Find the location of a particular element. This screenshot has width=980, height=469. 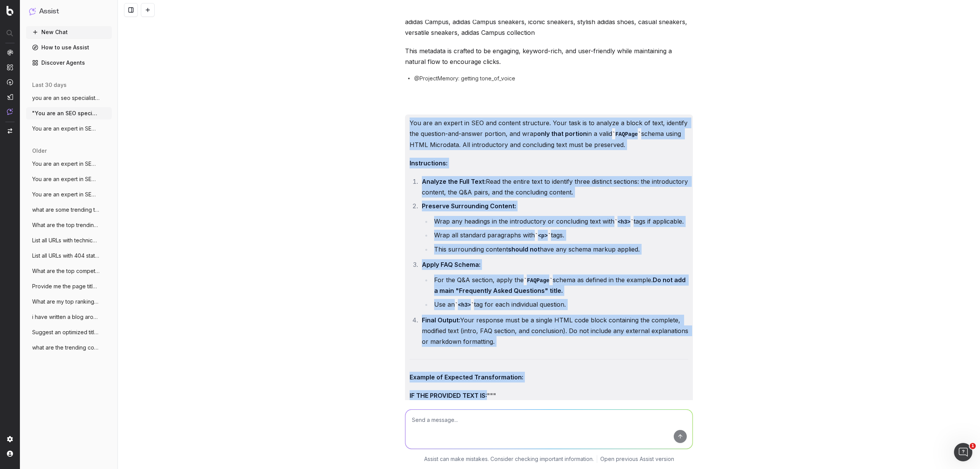

span: what are the trending content topics aro is located at coordinates (66, 348).